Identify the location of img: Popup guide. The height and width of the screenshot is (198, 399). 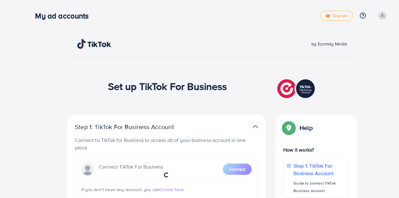
(289, 128).